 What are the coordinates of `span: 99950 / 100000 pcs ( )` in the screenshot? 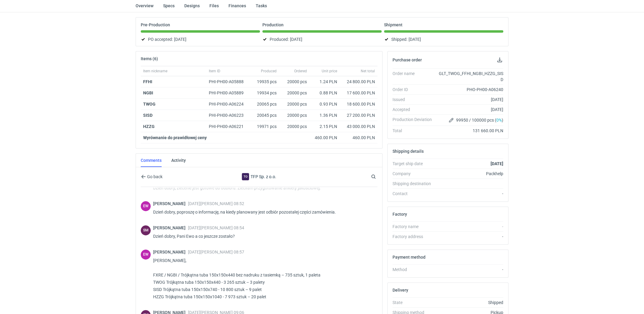 It's located at (479, 120).